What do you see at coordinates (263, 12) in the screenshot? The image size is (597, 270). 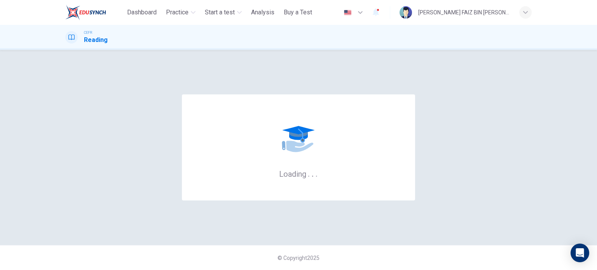 I see `a: Analysis` at bounding box center [263, 12].